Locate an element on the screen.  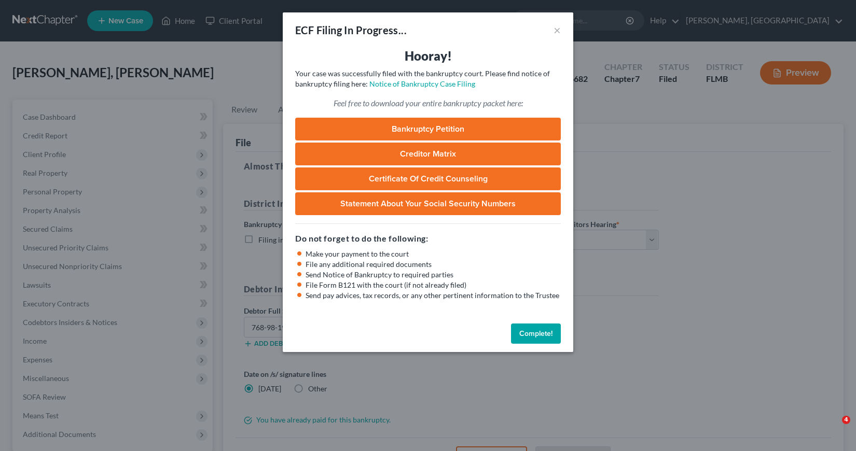
span: 4 is located at coordinates (846, 420).